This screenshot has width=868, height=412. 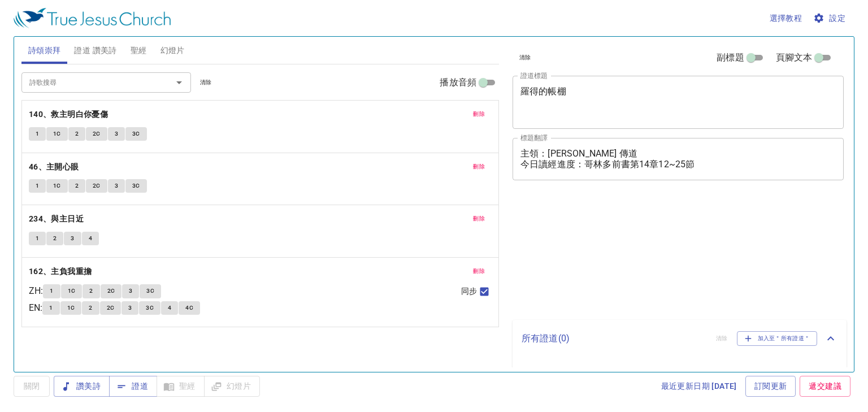 What do you see at coordinates (57, 219) in the screenshot?
I see `button: 234、與主日近` at bounding box center [57, 219].